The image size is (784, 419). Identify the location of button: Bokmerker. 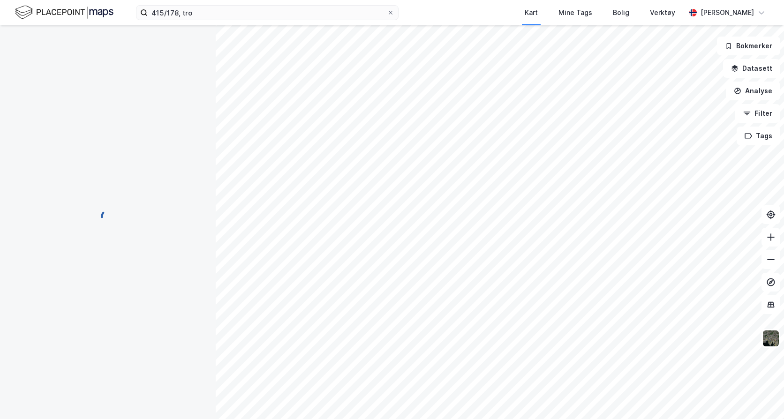
(748, 46).